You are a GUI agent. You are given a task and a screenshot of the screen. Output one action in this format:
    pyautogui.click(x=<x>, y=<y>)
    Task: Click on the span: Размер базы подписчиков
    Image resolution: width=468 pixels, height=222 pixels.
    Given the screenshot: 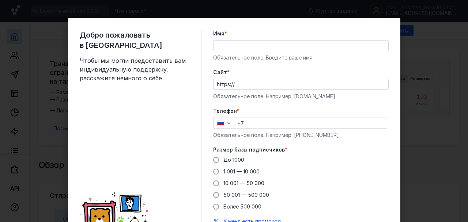 What is the action you would take?
    pyautogui.click(x=249, y=150)
    